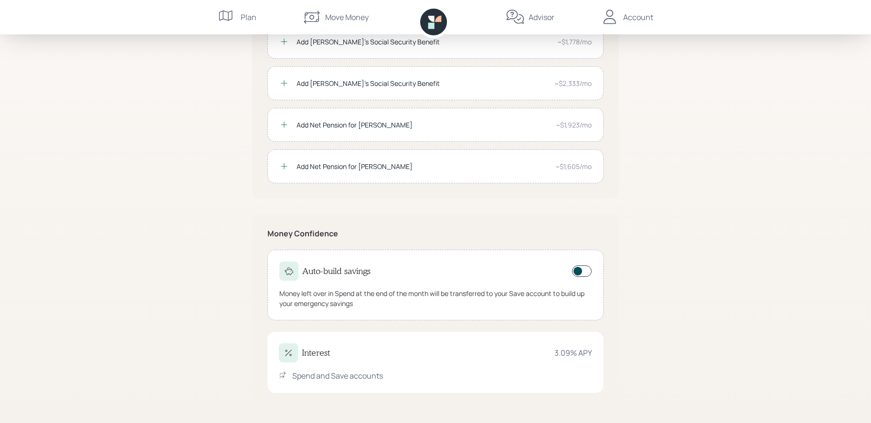 Image resolution: width=871 pixels, height=423 pixels. What do you see at coordinates (347, 17) in the screenshot?
I see `div: Move Money` at bounding box center [347, 17].